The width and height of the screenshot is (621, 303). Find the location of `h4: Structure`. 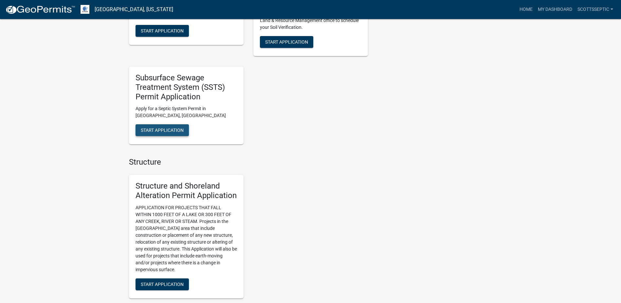

h4: Structure is located at coordinates (248, 162).